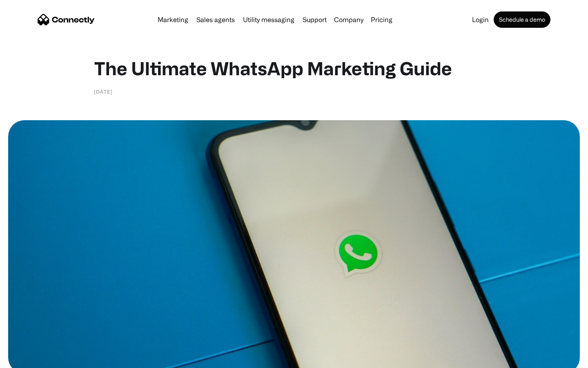  Describe the element at coordinates (315, 20) in the screenshot. I see `a: Support` at that location.